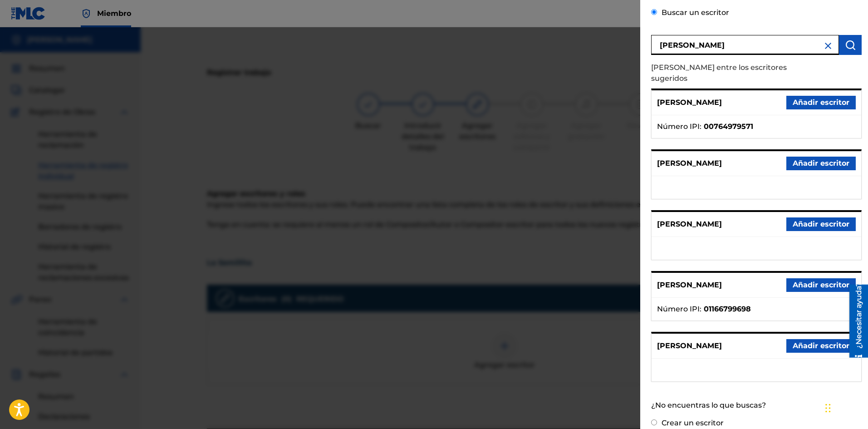  What do you see at coordinates (728, 309) in the screenshot?
I see `font: 01166799698` at bounding box center [728, 309].